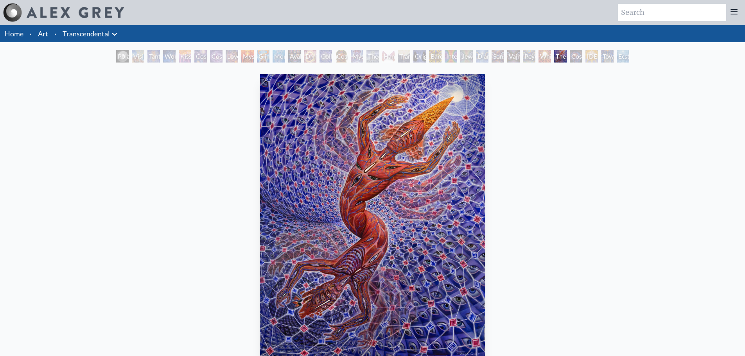  Describe the element at coordinates (232, 56) in the screenshot. I see `div: Love is a Cosmic Force` at that location.